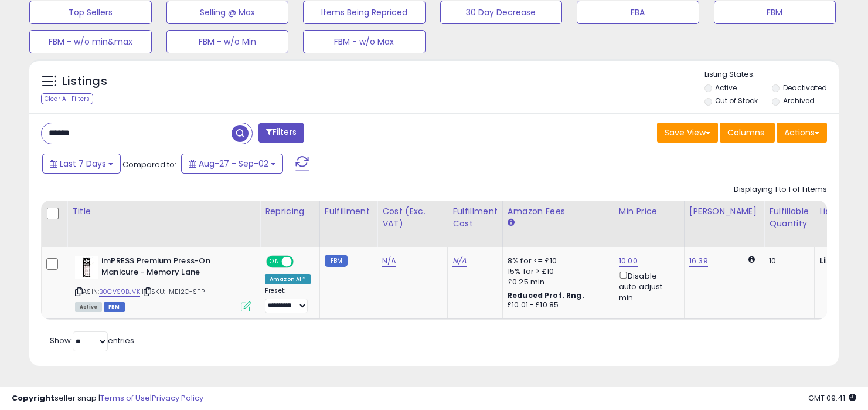  I want to click on div: Displaying 1 to 1 of 1 items, so click(780, 189).